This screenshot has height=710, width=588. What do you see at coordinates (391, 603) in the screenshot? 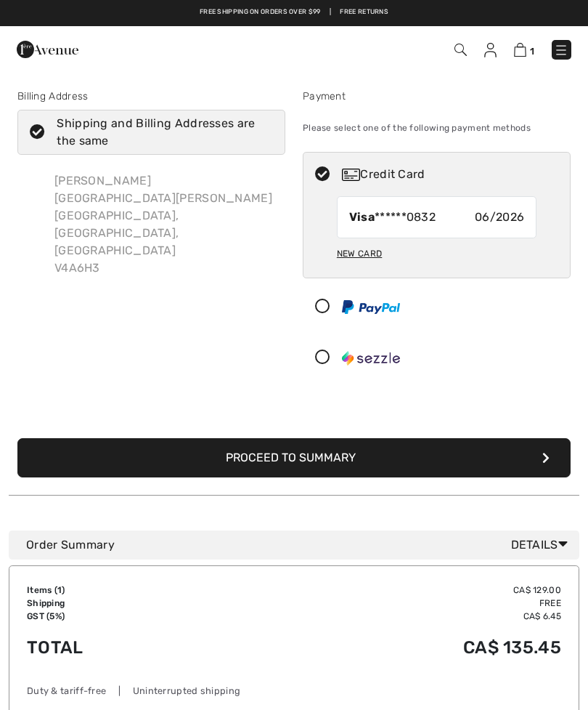
I see `td: Free` at bounding box center [391, 603].